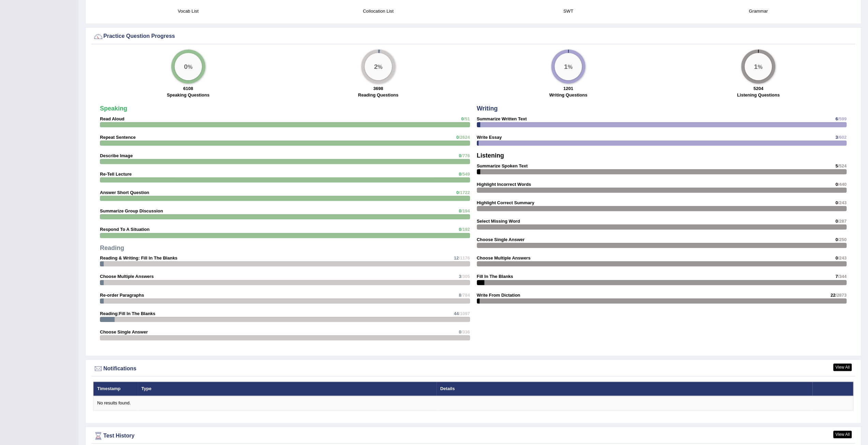 The width and height of the screenshot is (868, 445). Describe the element at coordinates (488, 109) in the screenshot. I see `strong: Writing` at that location.